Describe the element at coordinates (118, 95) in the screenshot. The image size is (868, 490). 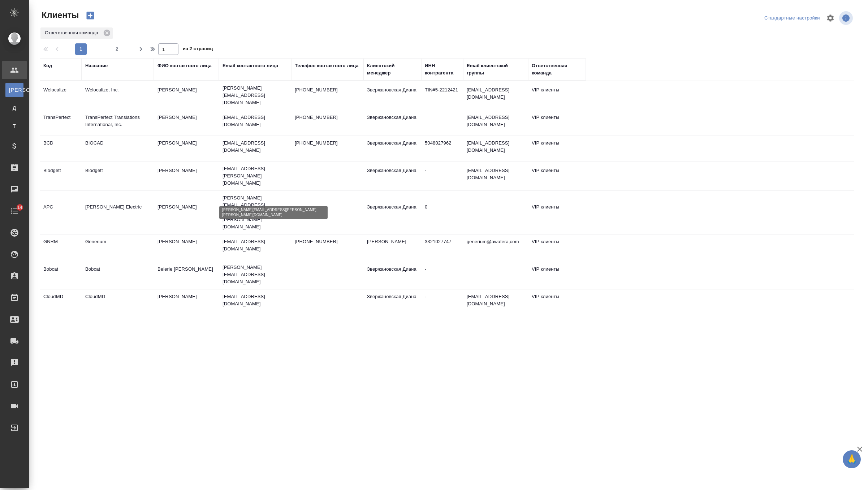
I see `td: Welocalize, Inc.` at that location.